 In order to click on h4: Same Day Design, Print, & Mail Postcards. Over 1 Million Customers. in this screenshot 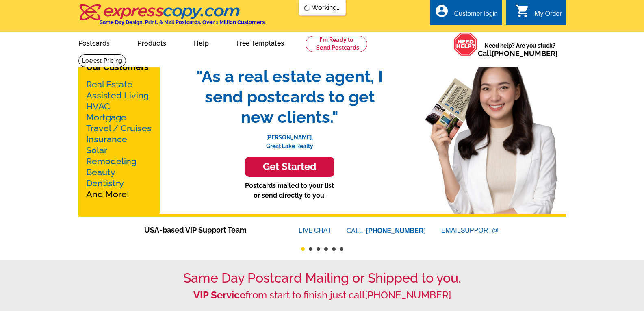, I will do `click(182, 22)`.